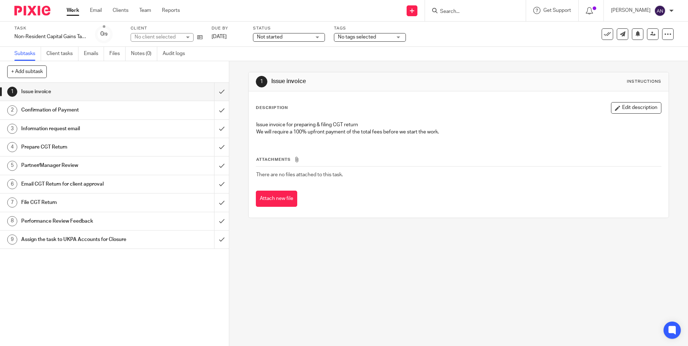 The image size is (688, 346). Describe the element at coordinates (73, 10) in the screenshot. I see `a: Work` at that location.